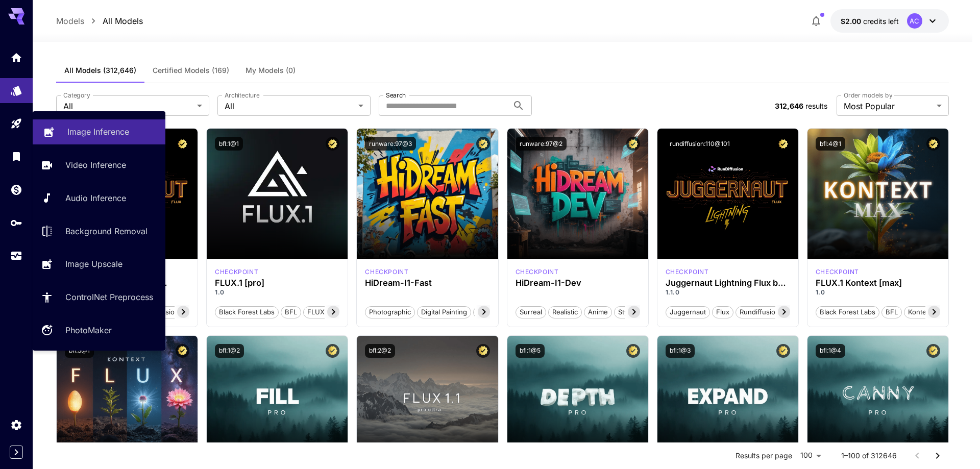 This screenshot has width=980, height=469. Describe the element at coordinates (99, 21) in the screenshot. I see `nav: breadcrumb` at that location.